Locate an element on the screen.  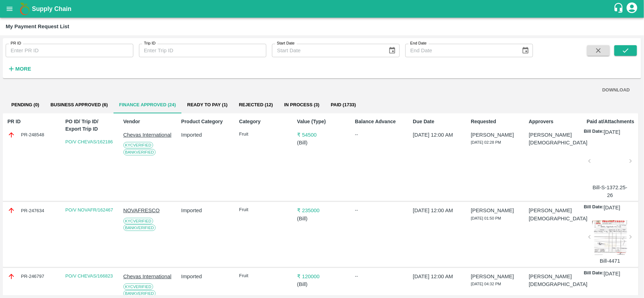
p: PR ID is located at coordinates (32, 122).